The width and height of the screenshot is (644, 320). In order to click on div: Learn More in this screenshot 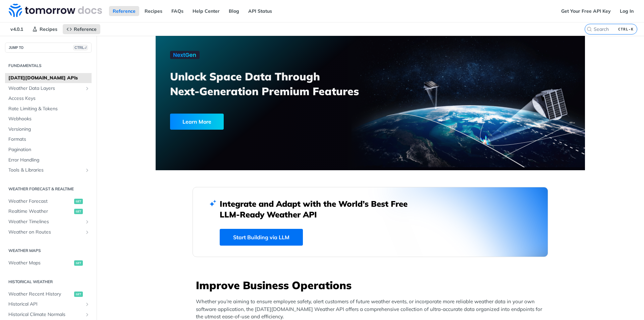, I will do `click(197, 121)`.